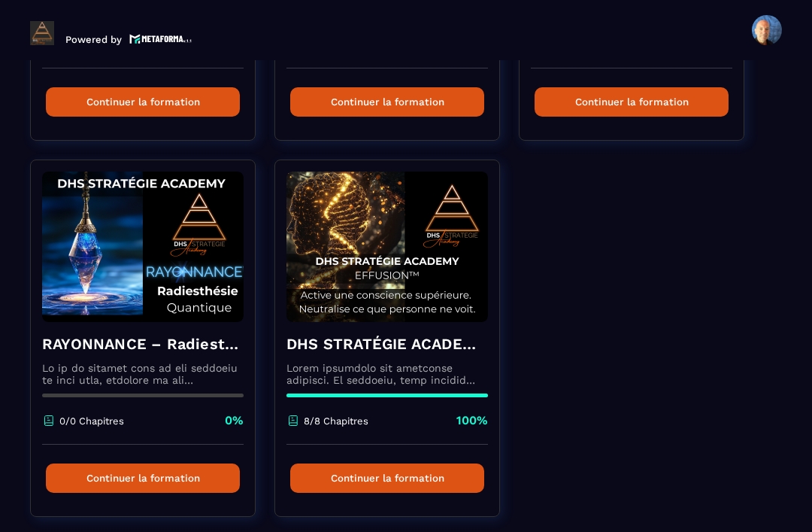 Image resolution: width=812 pixels, height=532 pixels. I want to click on p: 8/8 Chapitres, so click(336, 421).